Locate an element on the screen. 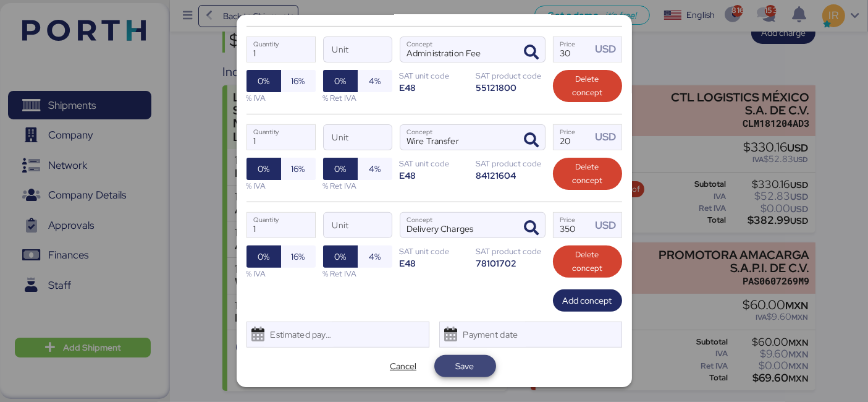 This screenshot has width=868, height=402. span: Save is located at coordinates (466, 366).